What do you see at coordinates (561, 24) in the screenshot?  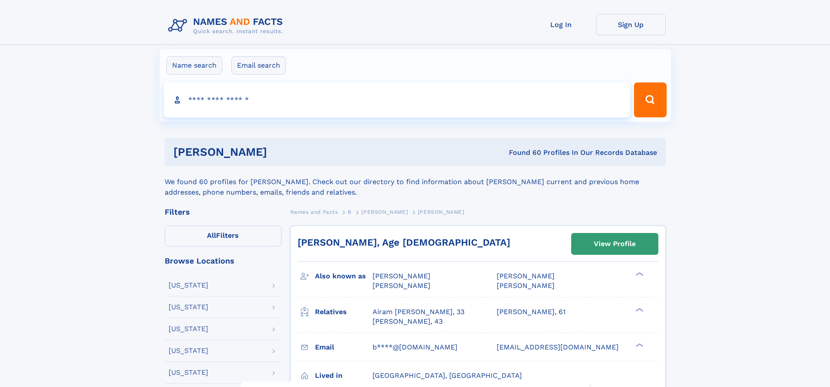 I see `a: Log In` at bounding box center [561, 24].